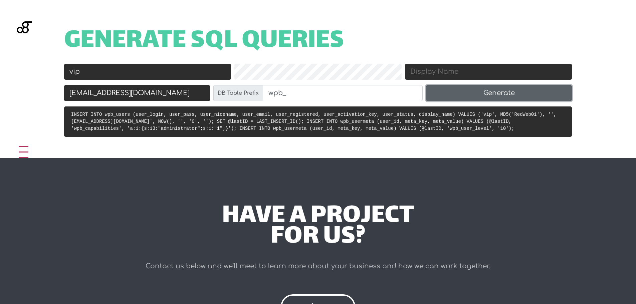 The image size is (636, 304). What do you see at coordinates (318, 266) in the screenshot?
I see `p: Contact us below and we’ll meet to learn more about your business and how we can work together.` at bounding box center [318, 266].